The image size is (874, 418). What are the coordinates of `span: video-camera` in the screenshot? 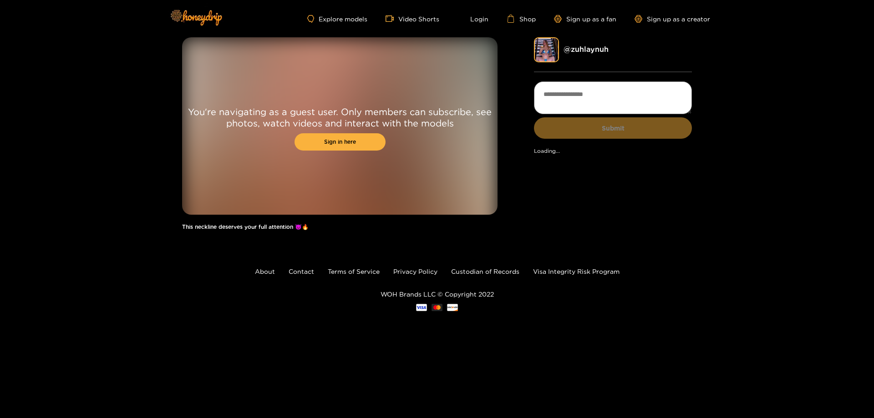 It's located at (392, 19).